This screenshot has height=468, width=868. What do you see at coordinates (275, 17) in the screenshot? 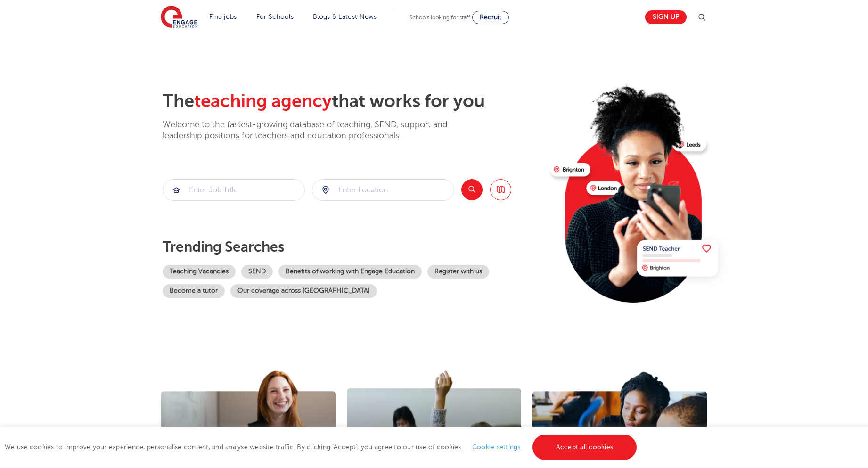
I see `a: For Schools` at bounding box center [275, 17].